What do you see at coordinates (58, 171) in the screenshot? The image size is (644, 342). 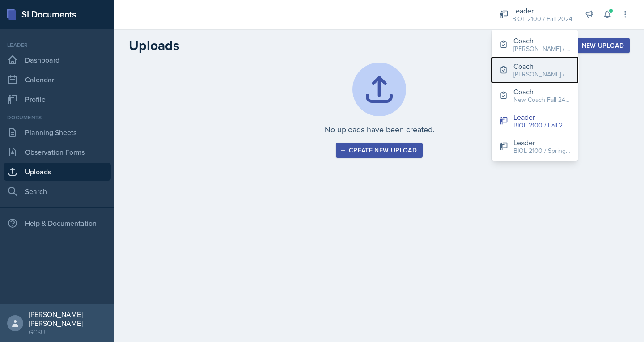 I see `a: Uploads` at bounding box center [58, 171].